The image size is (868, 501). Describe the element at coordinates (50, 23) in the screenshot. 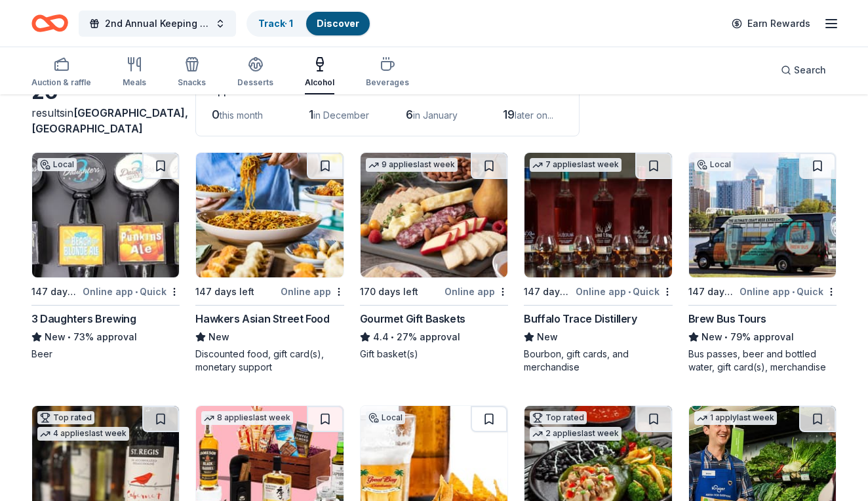

I see `a: Home` at that location.